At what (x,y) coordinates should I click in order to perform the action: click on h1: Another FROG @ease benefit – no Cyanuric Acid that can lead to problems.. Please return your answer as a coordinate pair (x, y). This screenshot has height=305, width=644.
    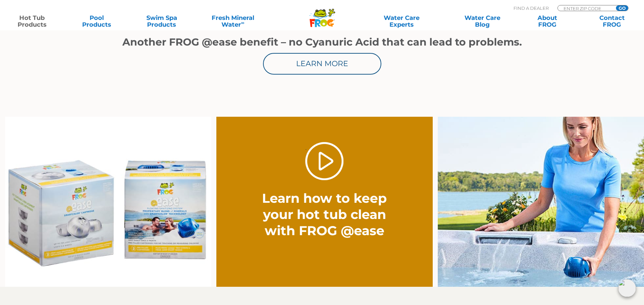
    Looking at the image, I should click on (322, 42).